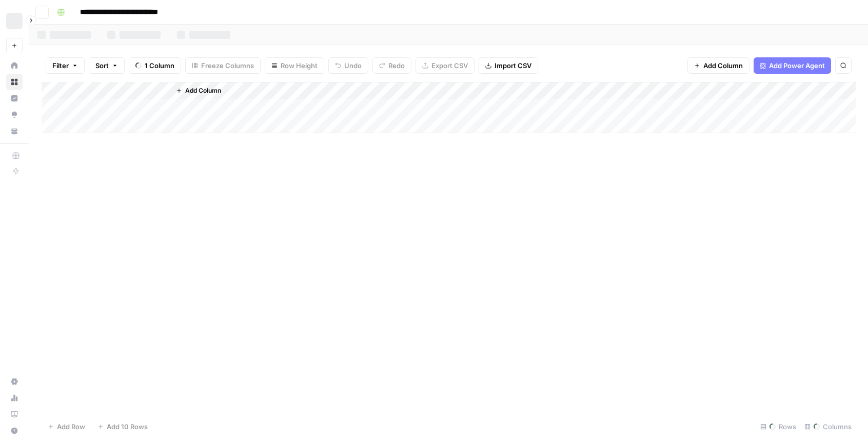  I want to click on a: Insights, so click(14, 99).